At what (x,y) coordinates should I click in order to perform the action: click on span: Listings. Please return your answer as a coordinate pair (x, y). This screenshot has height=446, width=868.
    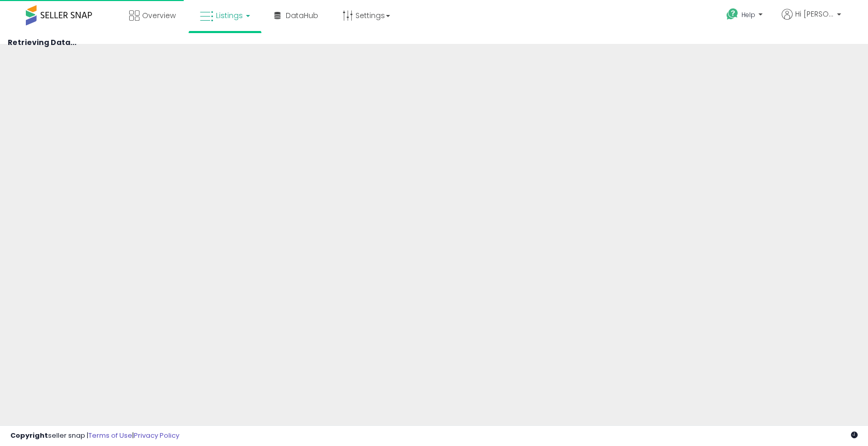
    Looking at the image, I should click on (229, 16).